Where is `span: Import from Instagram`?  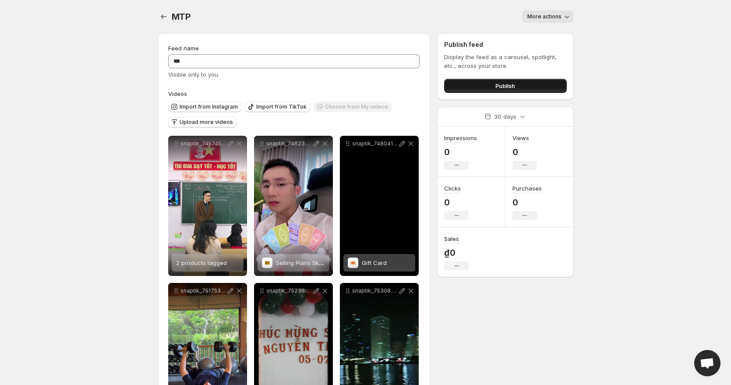 span: Import from Instagram is located at coordinates (209, 107).